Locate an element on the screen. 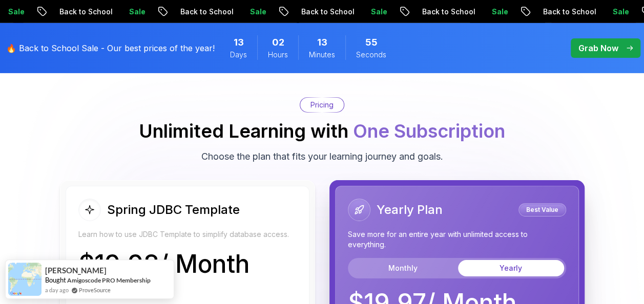 The image size is (644, 304). a: ProveSource is located at coordinates (95, 290).